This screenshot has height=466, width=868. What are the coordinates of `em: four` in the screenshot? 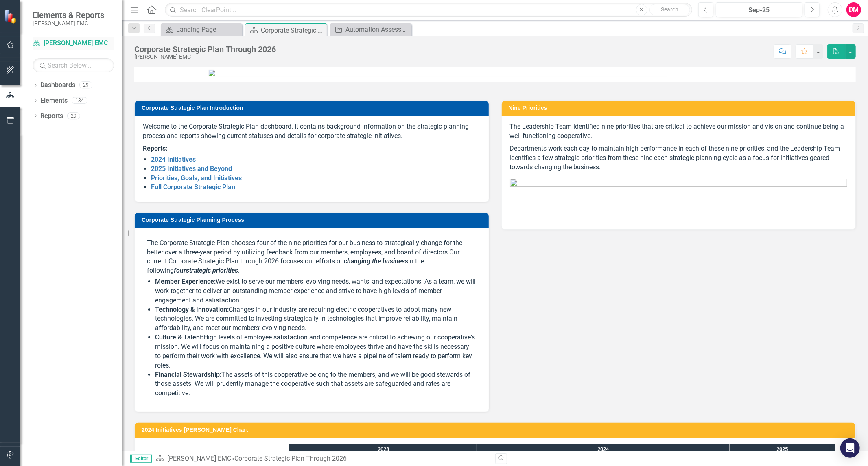 It's located at (180, 270).